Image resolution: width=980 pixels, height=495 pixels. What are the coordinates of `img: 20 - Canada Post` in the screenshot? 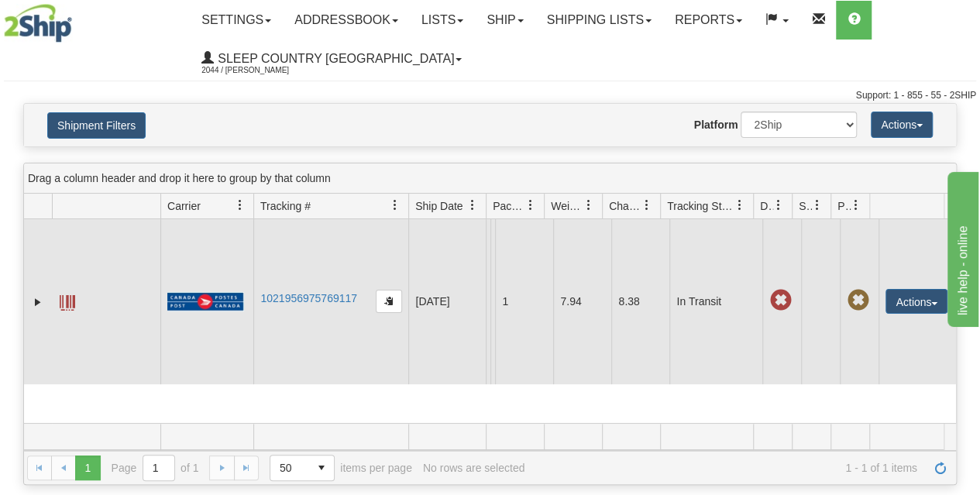 It's located at (205, 301).